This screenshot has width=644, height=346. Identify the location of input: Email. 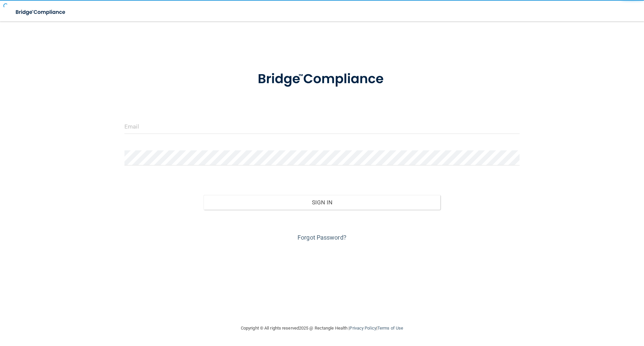
(322, 127).